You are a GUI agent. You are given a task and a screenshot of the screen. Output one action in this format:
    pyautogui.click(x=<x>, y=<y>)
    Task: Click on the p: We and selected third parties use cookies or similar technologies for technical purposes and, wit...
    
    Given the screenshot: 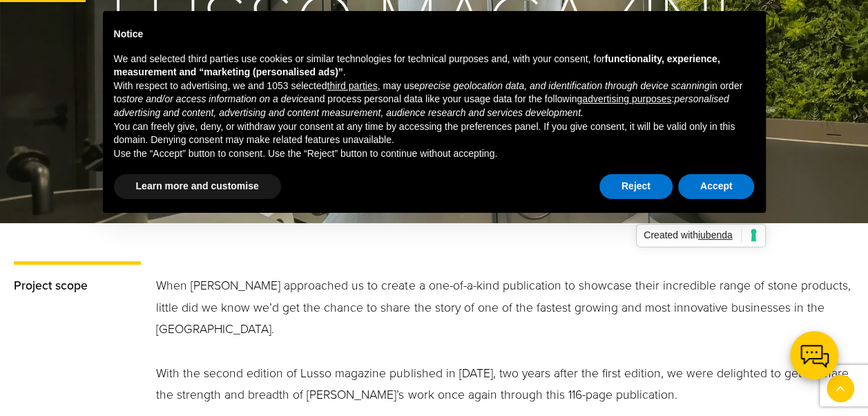 What is the action you would take?
    pyautogui.click(x=434, y=66)
    